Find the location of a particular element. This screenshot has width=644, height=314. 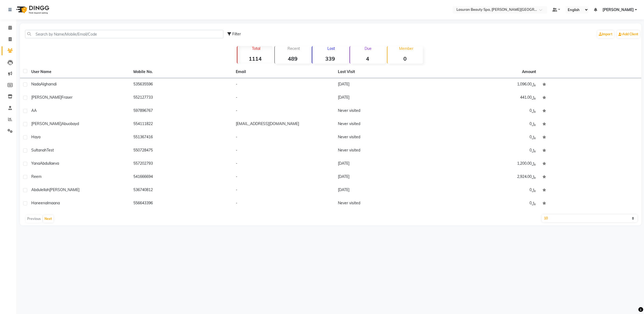

a: Import is located at coordinates (606, 34).